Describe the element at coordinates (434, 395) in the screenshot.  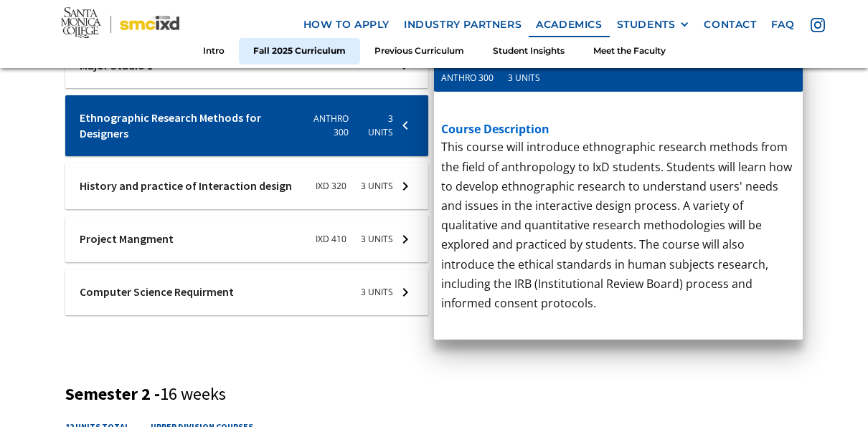
I see `h3: Semester 2 -` at that location.